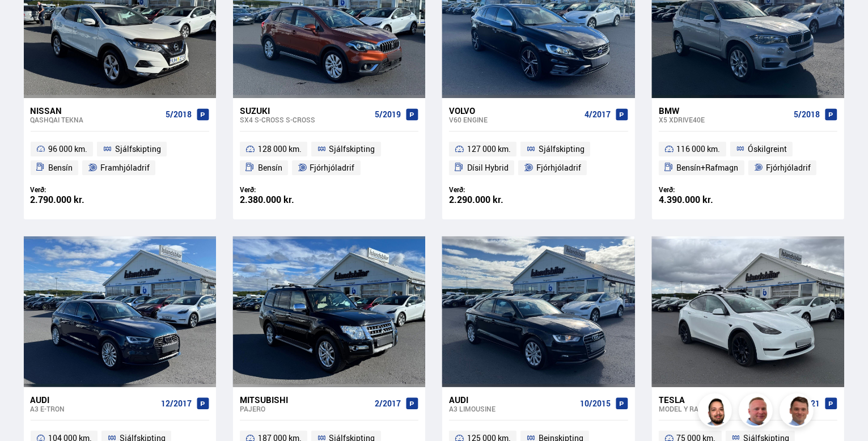 The height and width of the screenshot is (441, 868). I want to click on a: Suzuki SX4 S-Cross S-CROSS 5/2019 128 000 km. Sjálfskipting Bensín Fjórhjóladrif Verð: 2.380.000 kr., so click(329, 159).